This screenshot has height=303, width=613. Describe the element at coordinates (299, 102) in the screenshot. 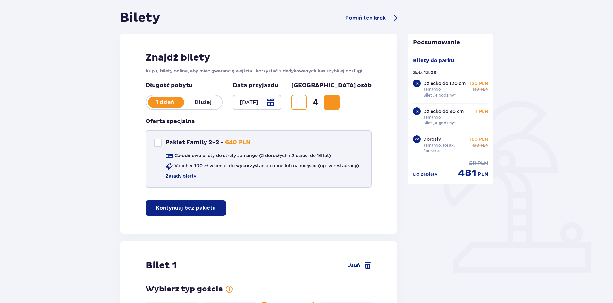

I see `button: Decrease` at that location.